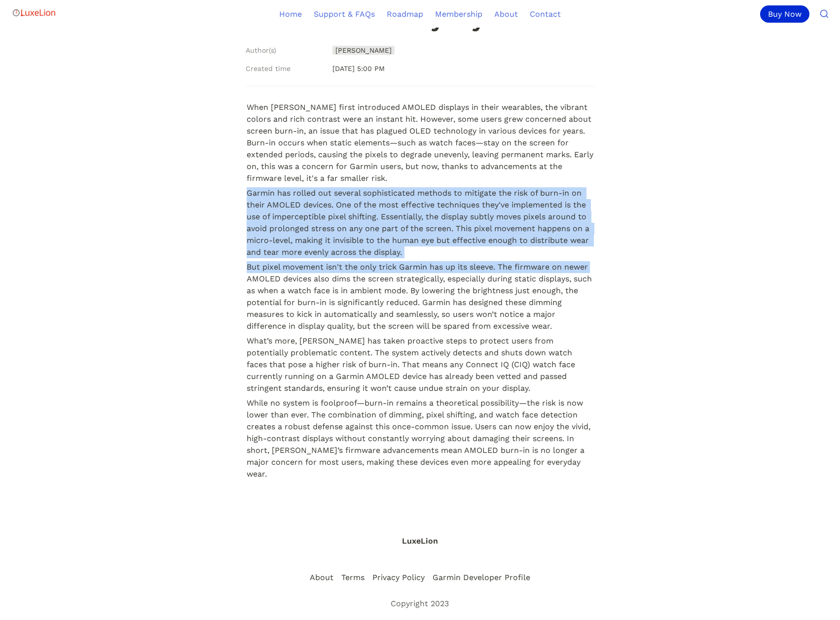 Image resolution: width=840 pixels, height=620 pixels. What do you see at coordinates (420, 297) in the screenshot?
I see `p: But pixel movement isn't the only trick Garmin has up its sleeve. The firmware on newer AMOLED de...` at bounding box center [420, 297].